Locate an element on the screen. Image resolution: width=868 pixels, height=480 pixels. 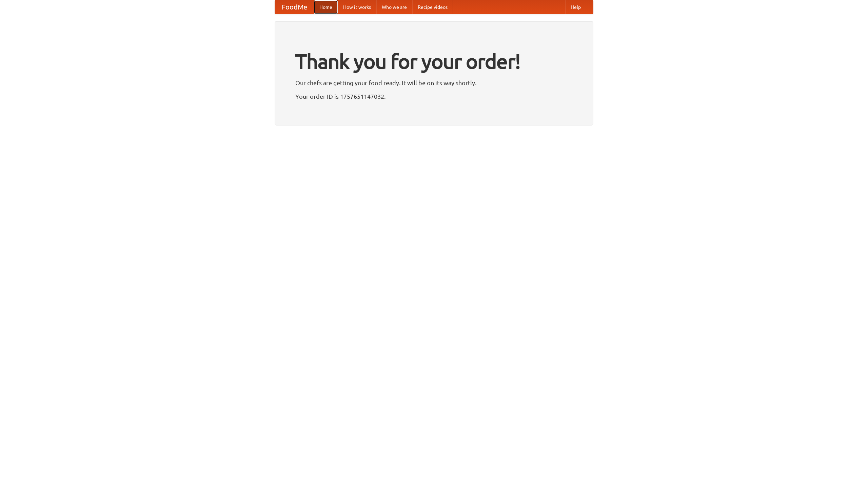
h1: Thank you for your order! is located at coordinates (434, 61).